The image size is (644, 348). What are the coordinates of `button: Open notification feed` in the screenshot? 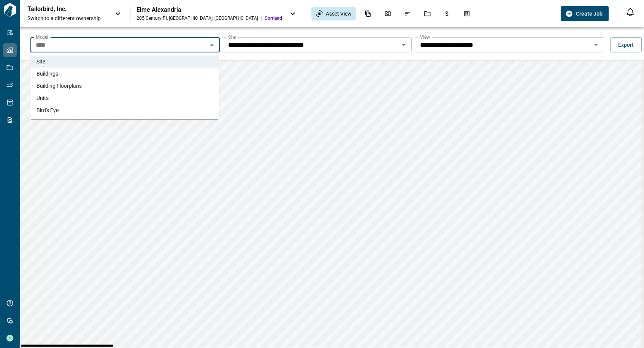 It's located at (630, 12).